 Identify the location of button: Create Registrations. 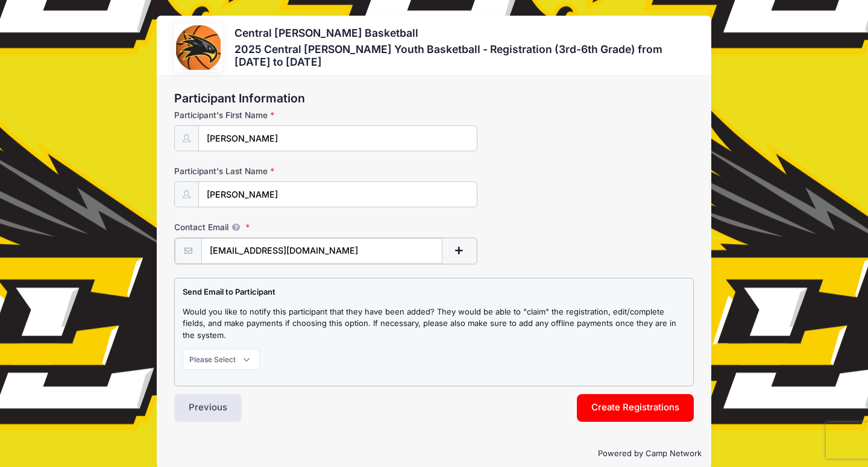
(636, 408).